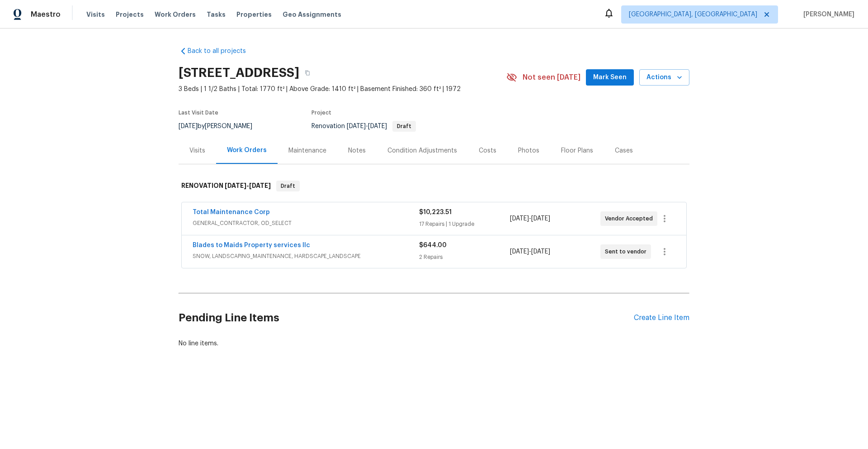  Describe the element at coordinates (312, 15) in the screenshot. I see `span: Geo Assignments` at that location.